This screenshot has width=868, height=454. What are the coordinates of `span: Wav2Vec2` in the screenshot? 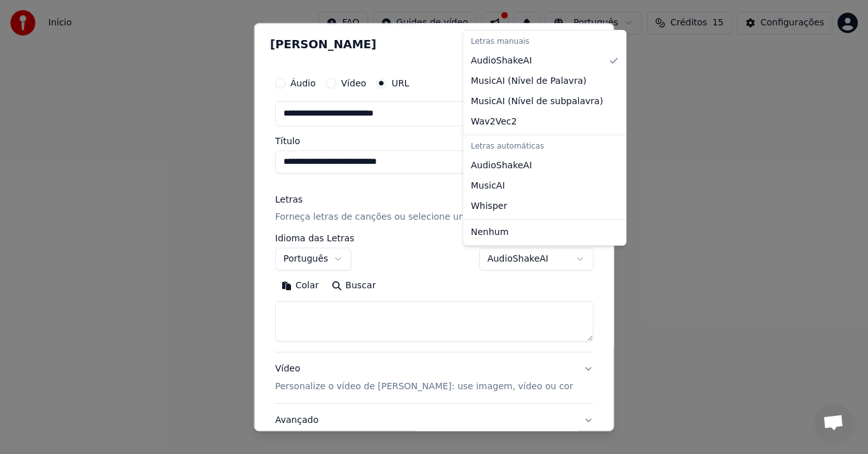 It's located at (494, 122).